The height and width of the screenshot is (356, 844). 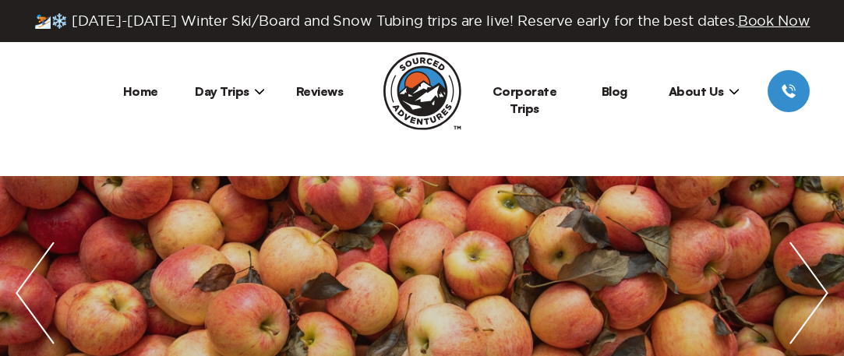 What do you see at coordinates (704, 91) in the screenshot?
I see `span: About Us` at bounding box center [704, 91].